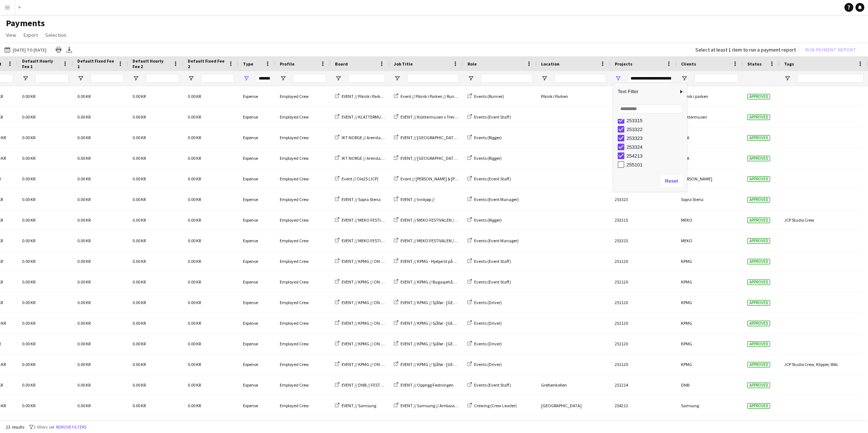 This screenshot has height=433, width=868. I want to click on span: Job Title, so click(403, 64).